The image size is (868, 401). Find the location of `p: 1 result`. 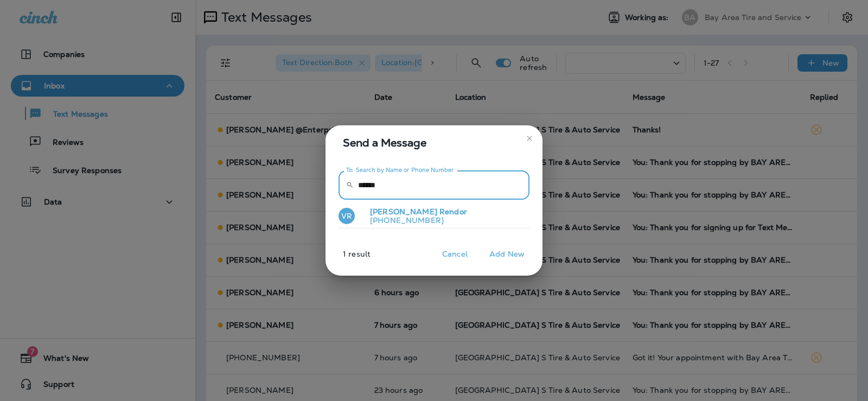

p: 1 result is located at coordinates (345, 258).